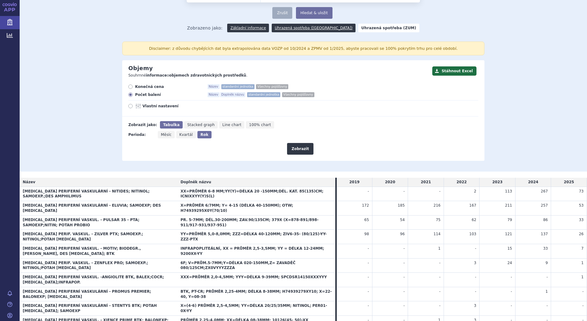 This screenshot has width=587, height=321. Describe the element at coordinates (473, 234) in the screenshot. I see `span: 103` at that location.